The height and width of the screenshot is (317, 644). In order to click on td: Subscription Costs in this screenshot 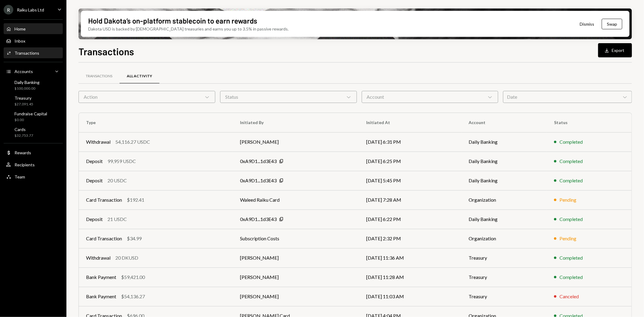, I will do `click(296, 238)`.